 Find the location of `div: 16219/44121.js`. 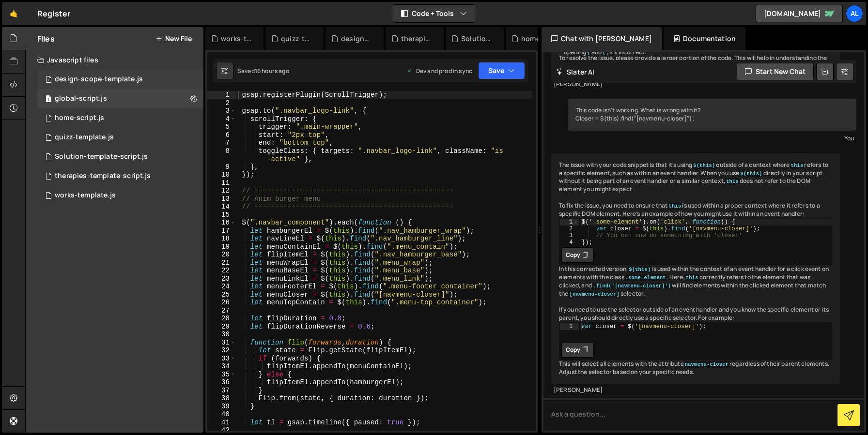

div: 16219/44121.js is located at coordinates (120, 157).